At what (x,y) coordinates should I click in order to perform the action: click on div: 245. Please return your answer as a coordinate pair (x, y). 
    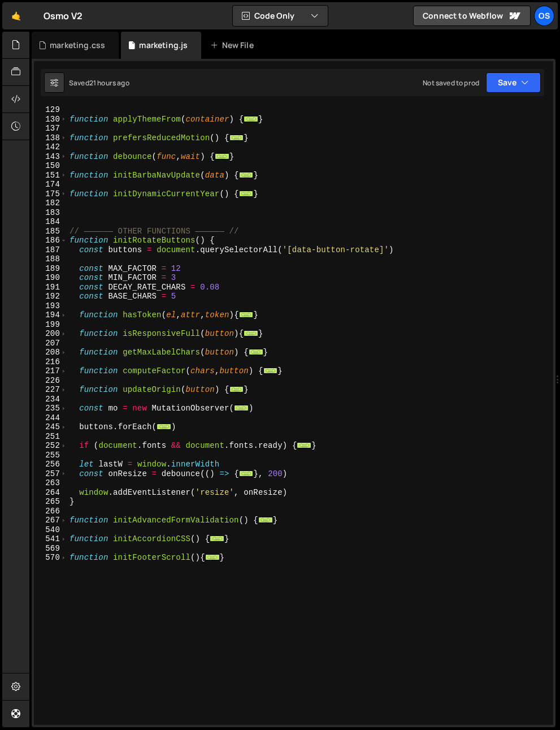
    Looking at the image, I should click on (50, 427).